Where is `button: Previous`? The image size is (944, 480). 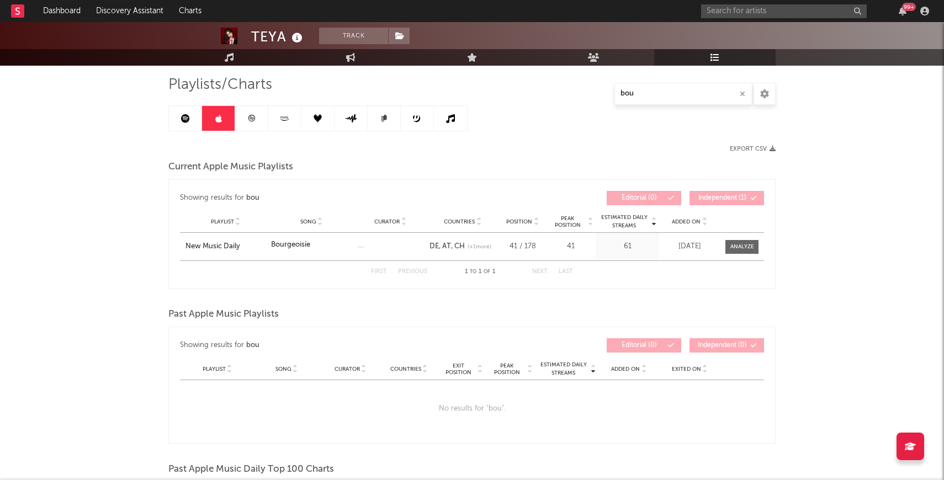 button: Previous is located at coordinates (412, 272).